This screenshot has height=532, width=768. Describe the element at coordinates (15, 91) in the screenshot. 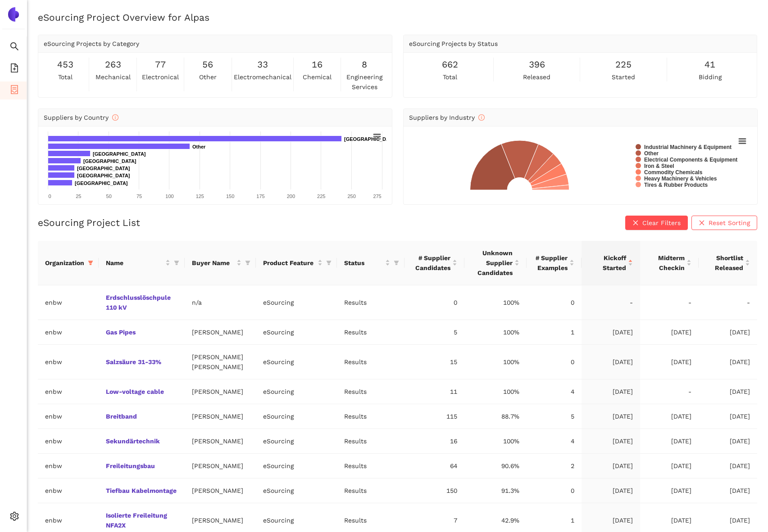

I see `span: container` at that location.